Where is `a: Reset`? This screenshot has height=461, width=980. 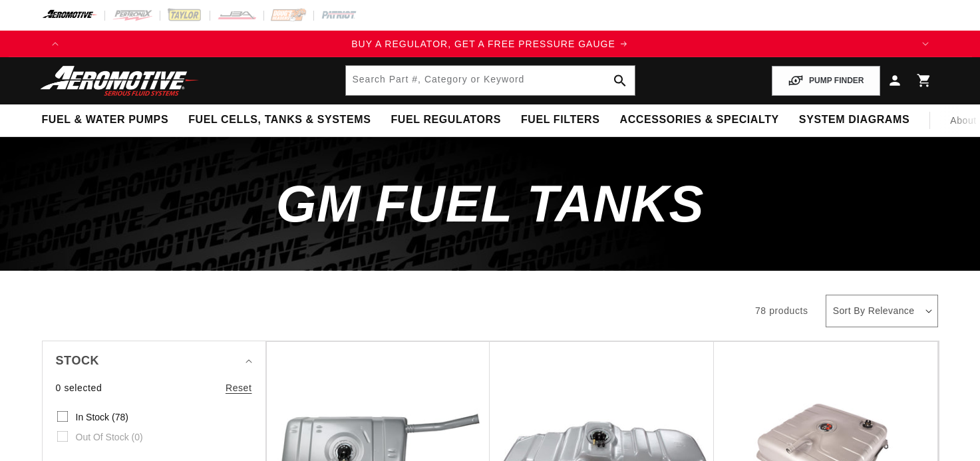
a: Reset is located at coordinates (239, 388).